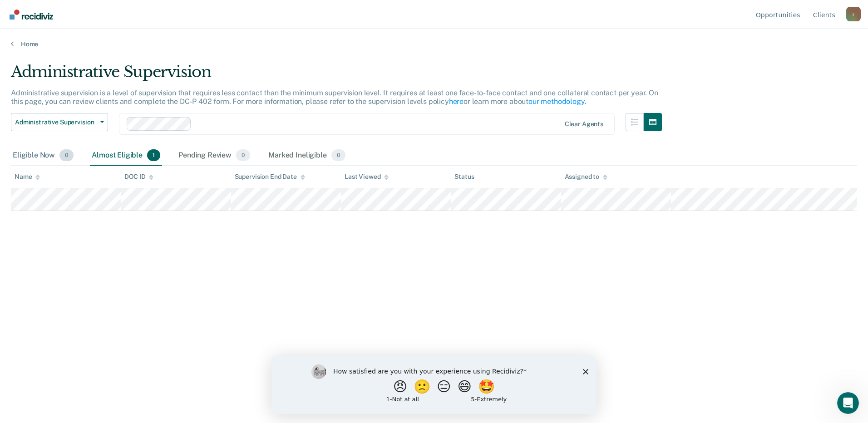 The image size is (868, 423). What do you see at coordinates (854, 14) in the screenshot?
I see `div: r` at bounding box center [854, 14].